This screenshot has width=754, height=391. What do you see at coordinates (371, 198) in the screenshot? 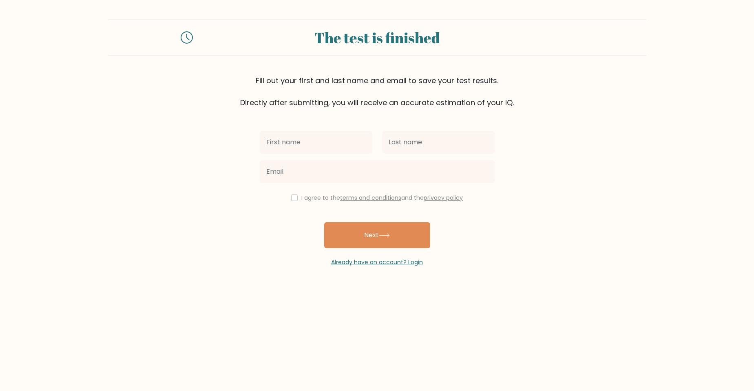
I see `a: terms and conditions` at bounding box center [371, 198].